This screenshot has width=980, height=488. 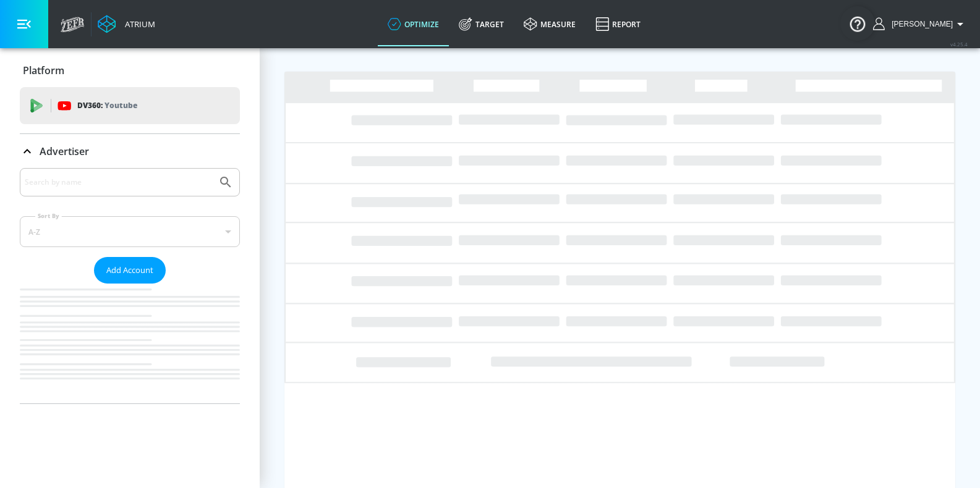 What do you see at coordinates (130, 343) in the screenshot?
I see `nav: list of Advertiser` at bounding box center [130, 343].